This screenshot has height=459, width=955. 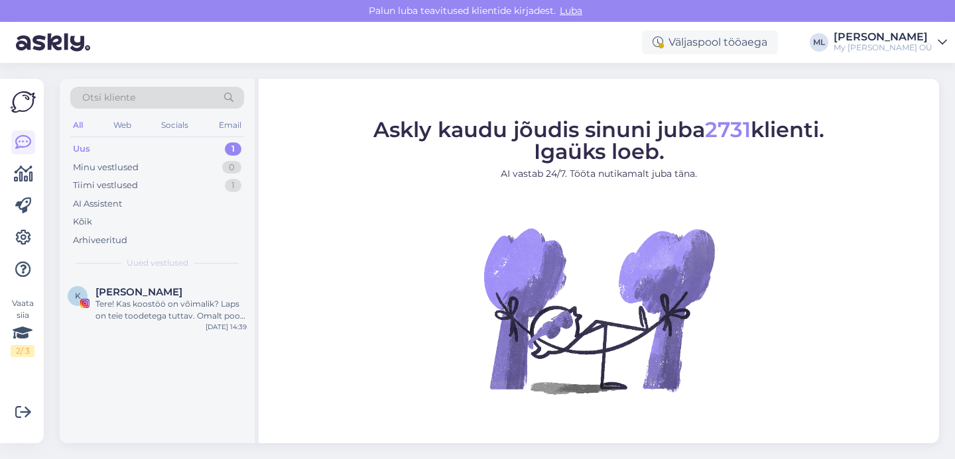 What do you see at coordinates (23, 351) in the screenshot?
I see `div: 2 / 3` at bounding box center [23, 351].